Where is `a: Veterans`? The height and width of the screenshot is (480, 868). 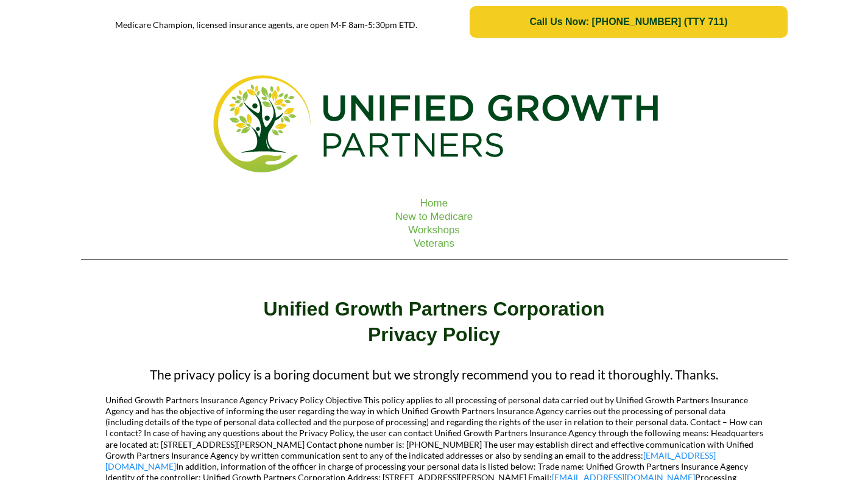
a: Veterans is located at coordinates (434, 243).